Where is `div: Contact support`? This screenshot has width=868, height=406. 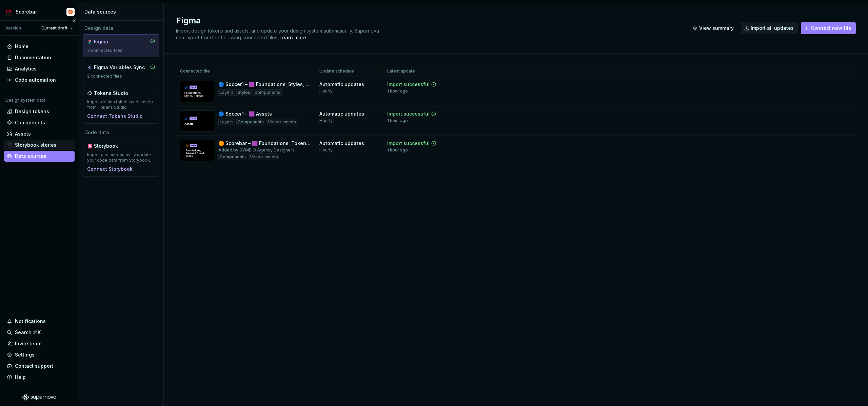
div: Contact support is located at coordinates (34, 366).